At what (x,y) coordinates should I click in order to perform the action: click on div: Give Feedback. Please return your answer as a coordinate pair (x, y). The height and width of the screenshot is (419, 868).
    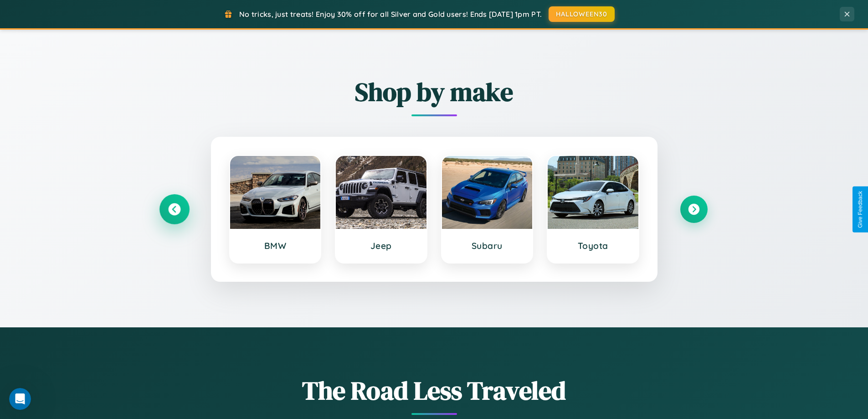
    Looking at the image, I should click on (861, 209).